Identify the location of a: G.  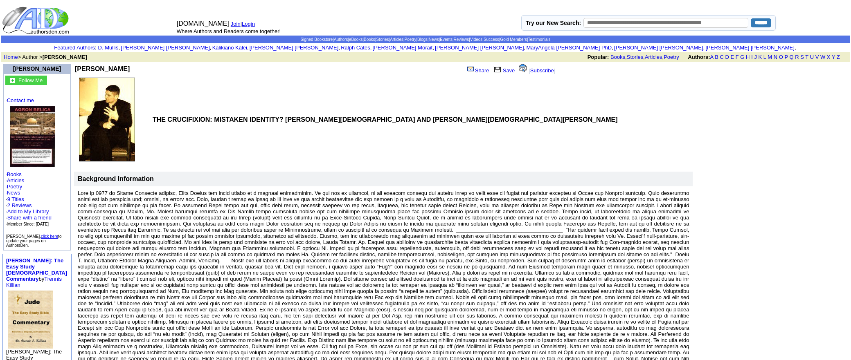
(742, 57).